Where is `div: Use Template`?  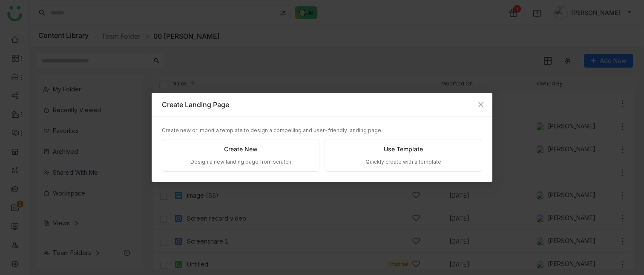 div: Use Template is located at coordinates (404, 150).